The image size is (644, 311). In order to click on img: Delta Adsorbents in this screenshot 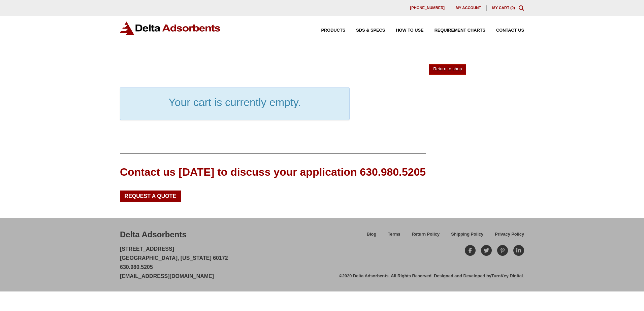, I will do `click(171, 27)`.